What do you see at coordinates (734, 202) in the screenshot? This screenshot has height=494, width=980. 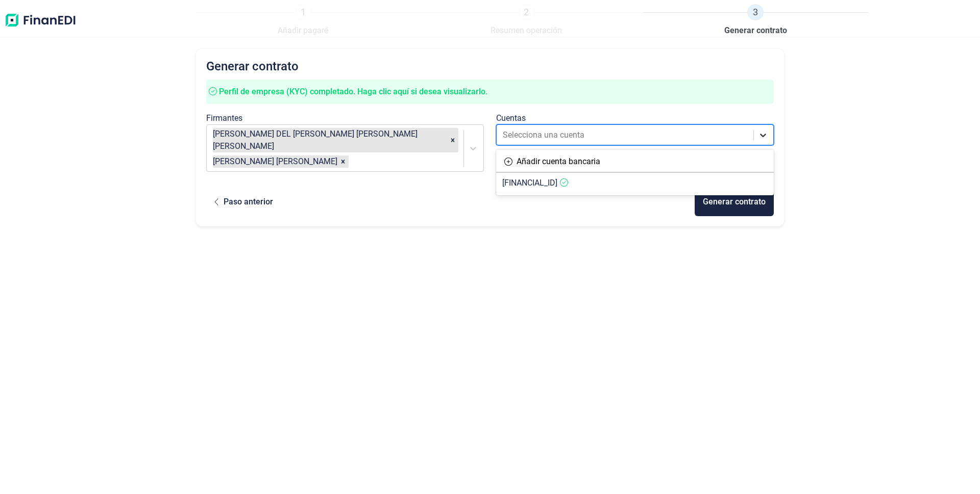 I see `button: Generar contrato` at bounding box center [734, 202].